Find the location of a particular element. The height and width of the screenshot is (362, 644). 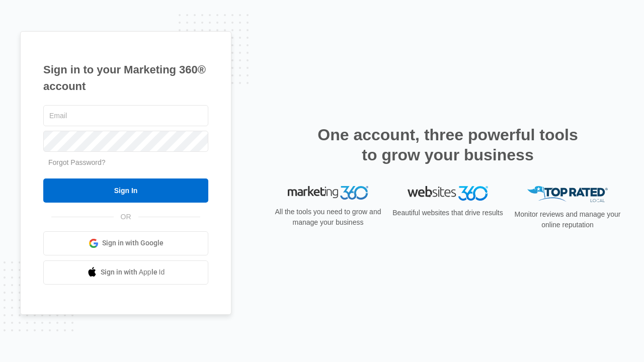

img: Top Rated Local is located at coordinates (568, 194).